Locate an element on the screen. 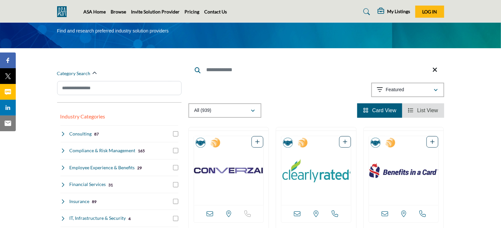 This screenshot has height=228, width=501. button: Industry Categories is located at coordinates (83, 116).